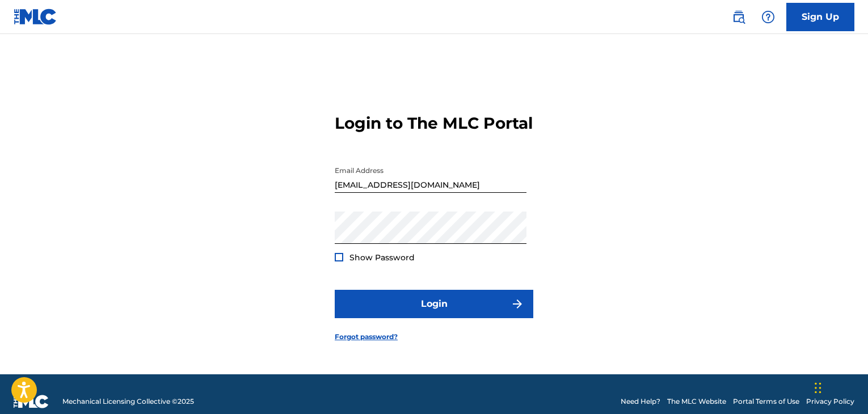 Image resolution: width=868 pixels, height=414 pixels. Describe the element at coordinates (697, 401) in the screenshot. I see `a: The MLC Website` at that location.